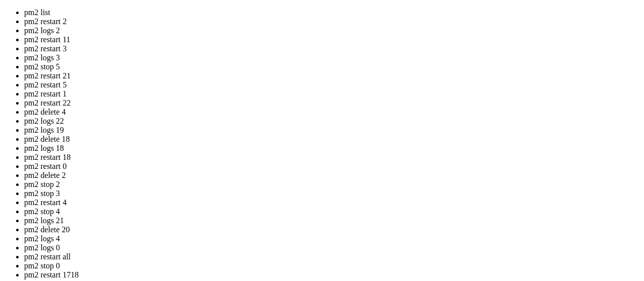 The height and width of the screenshot is (281, 644). I want to click on li: pm2 restart 18, so click(332, 157).